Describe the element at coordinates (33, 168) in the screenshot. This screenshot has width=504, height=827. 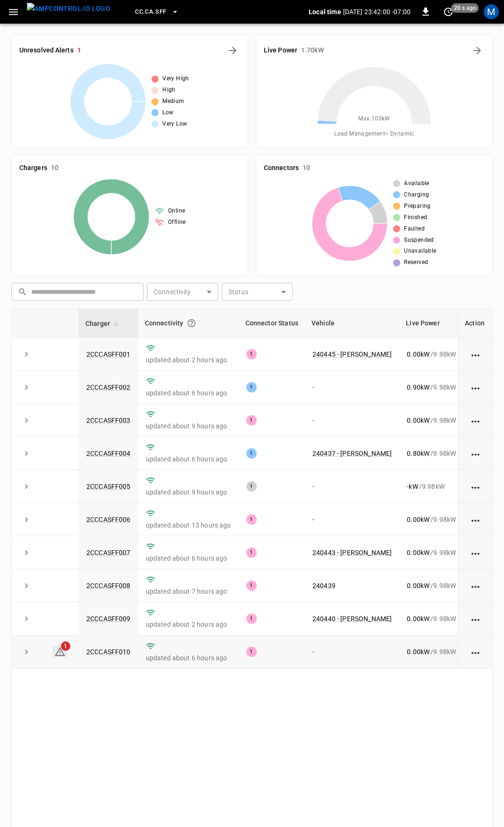
I see `h6: Chargers` at that location.